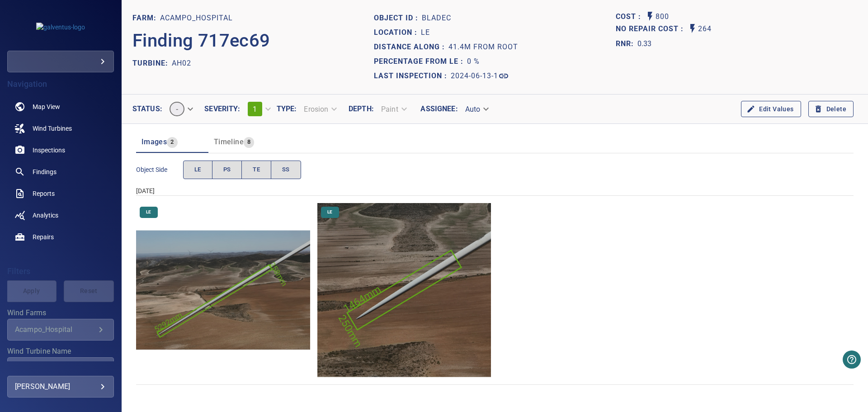 This screenshot has height=412, width=868. What do you see at coordinates (61, 271) in the screenshot?
I see `h4: Filters` at bounding box center [61, 271].